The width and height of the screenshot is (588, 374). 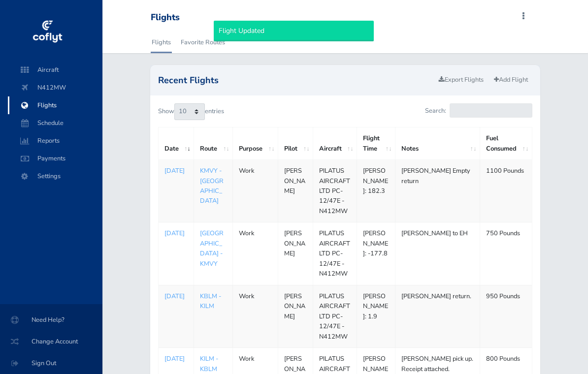 What do you see at coordinates (55, 105) in the screenshot?
I see `span: Flights` at bounding box center [55, 105].